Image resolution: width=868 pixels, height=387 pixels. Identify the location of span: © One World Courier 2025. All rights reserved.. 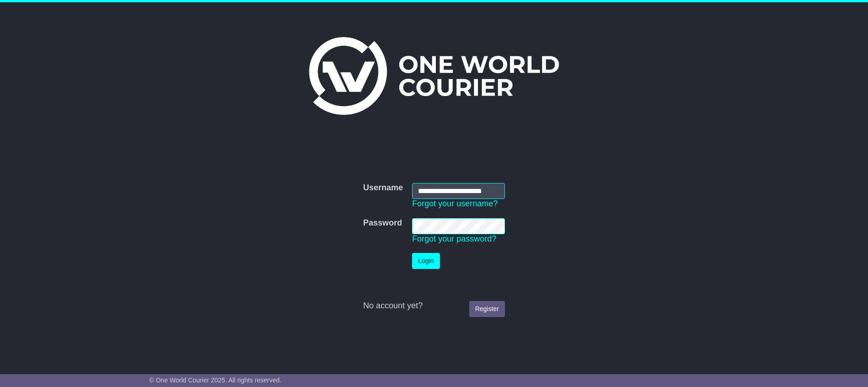
(215, 380).